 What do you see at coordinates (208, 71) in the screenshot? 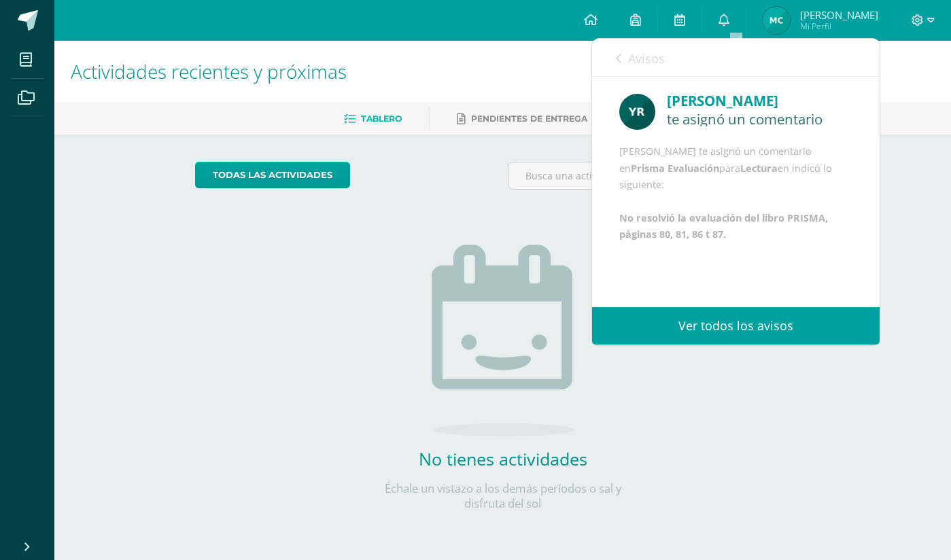
I see `span: Actividades recientes y próximas` at bounding box center [208, 71].